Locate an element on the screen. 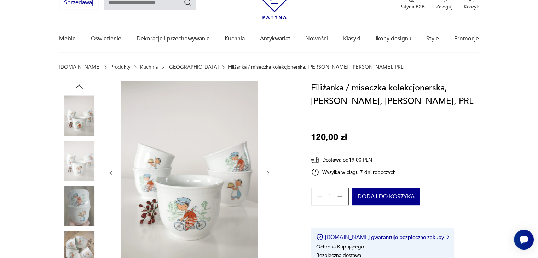 The width and height of the screenshot is (538, 258). a: Sprzedawaj is located at coordinates (78, 3).